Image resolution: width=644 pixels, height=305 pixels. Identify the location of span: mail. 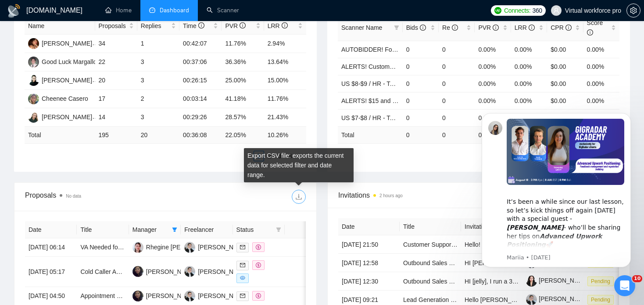
(242, 247).